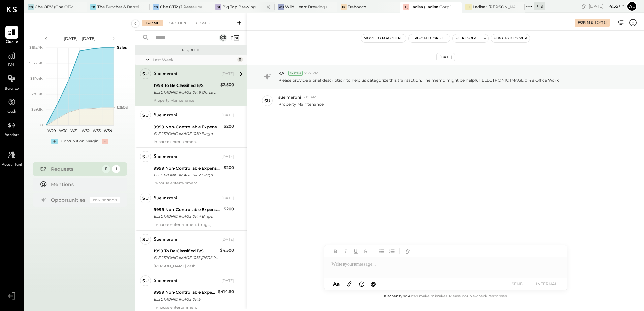 This screenshot has width=644, height=311. I want to click on text: W31, so click(74, 131).